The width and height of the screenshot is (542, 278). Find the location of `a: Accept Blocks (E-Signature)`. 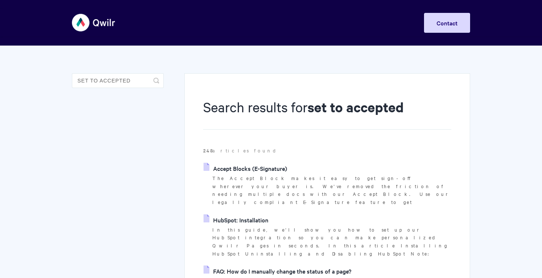

a: Accept Blocks (E-Signature) is located at coordinates (245, 168).